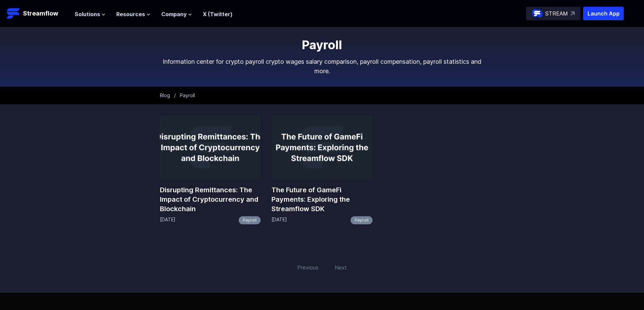  Describe the element at coordinates (210, 200) in the screenshot. I see `h3: Disrupting Remittances: The Impact of Cryptocurrency and Blockchain` at that location.